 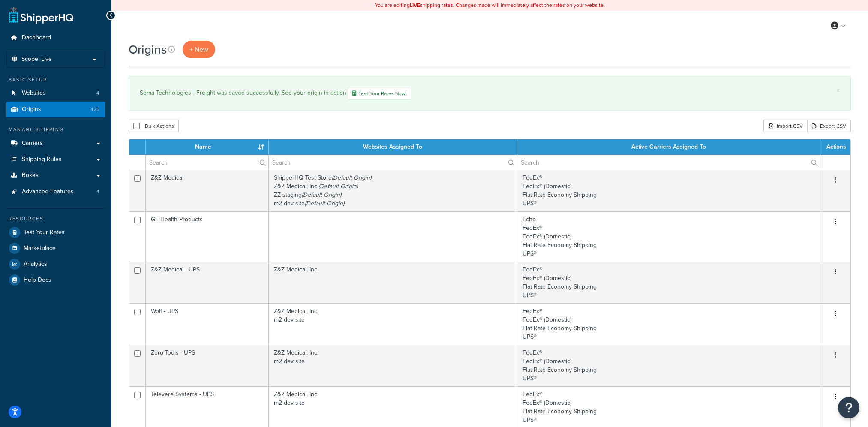 What do you see at coordinates (95, 109) in the screenshot?
I see `span: 425` at bounding box center [95, 109].